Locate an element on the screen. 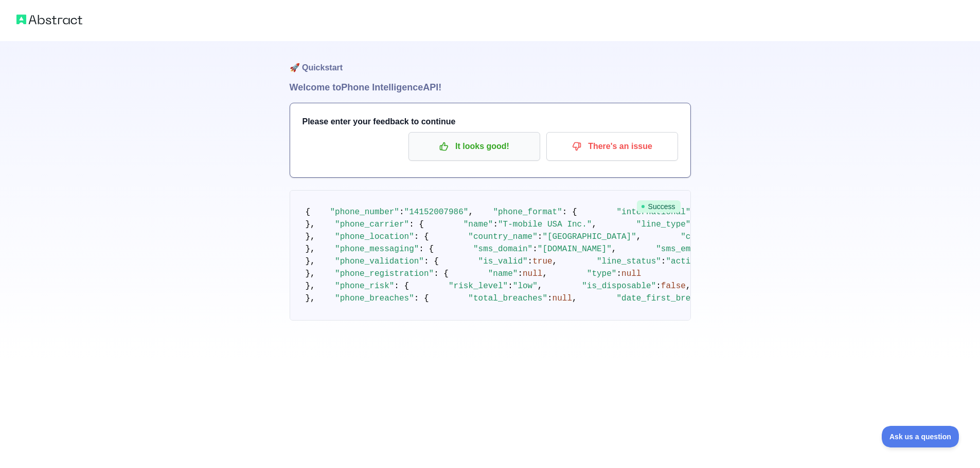 The height and width of the screenshot is (468, 980). span: "is_valid" is located at coordinates (503, 262).